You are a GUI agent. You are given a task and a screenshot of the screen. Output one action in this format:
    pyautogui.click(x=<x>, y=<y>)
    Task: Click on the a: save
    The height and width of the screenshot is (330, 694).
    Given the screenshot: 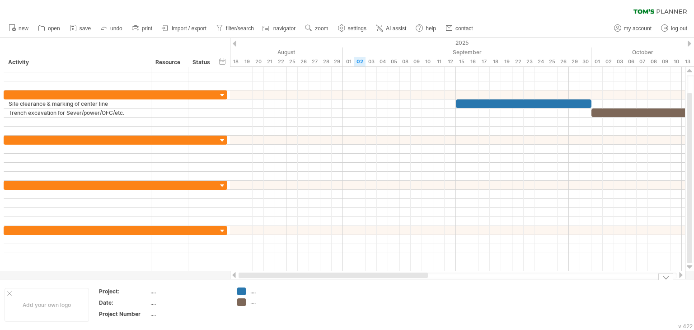 What is the action you would take?
    pyautogui.click(x=80, y=28)
    